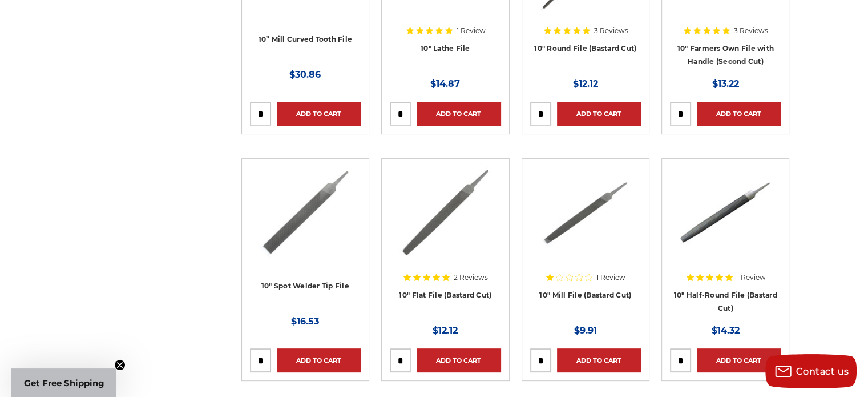  I want to click on a: 10" Half round bastard file, so click(726, 222).